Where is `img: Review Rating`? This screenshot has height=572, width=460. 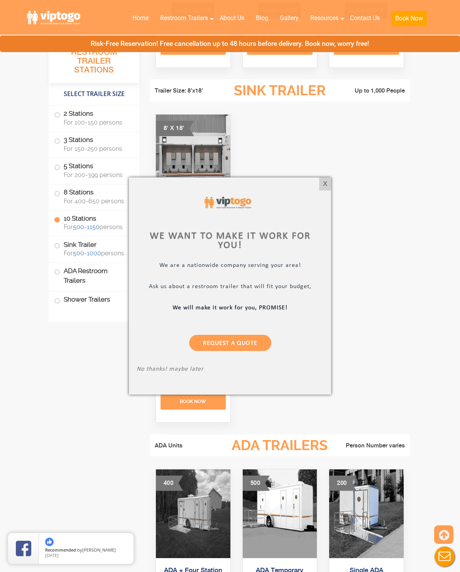 img: Review Rating is located at coordinates (24, 549).